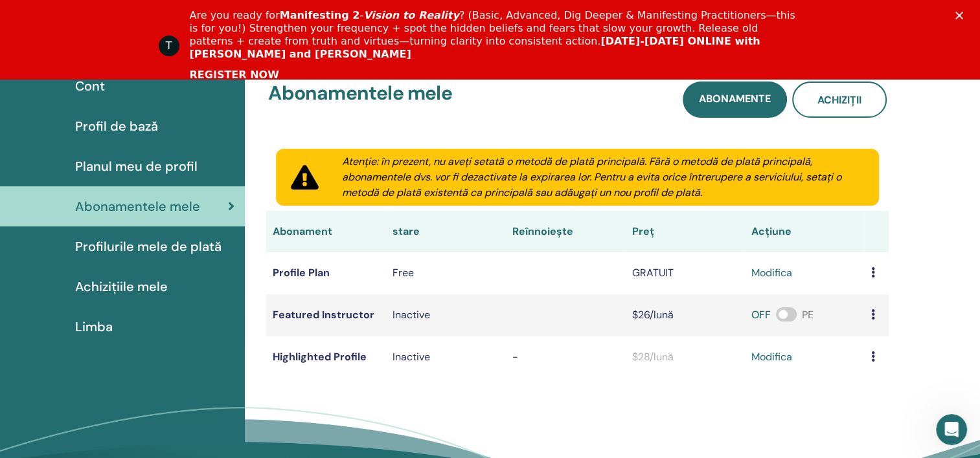 The width and height of the screenshot is (980, 458). Describe the element at coordinates (446, 232) in the screenshot. I see `th: stare` at that location.